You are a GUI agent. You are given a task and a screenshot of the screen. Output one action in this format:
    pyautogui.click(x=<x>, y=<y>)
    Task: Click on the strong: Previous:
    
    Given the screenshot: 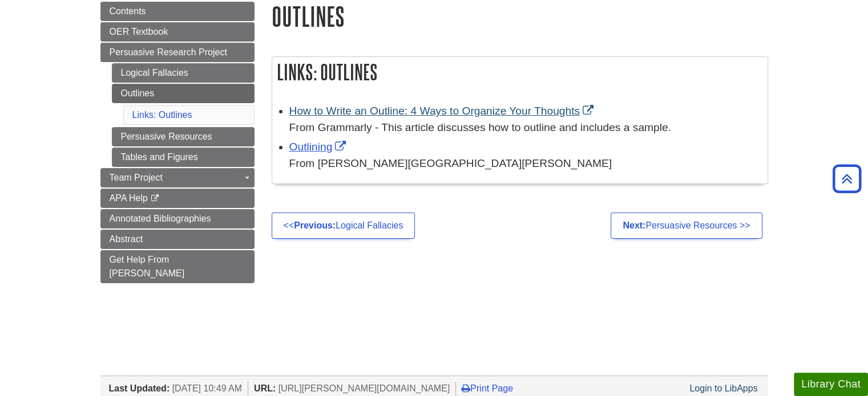 What is the action you would take?
    pyautogui.click(x=315, y=225)
    